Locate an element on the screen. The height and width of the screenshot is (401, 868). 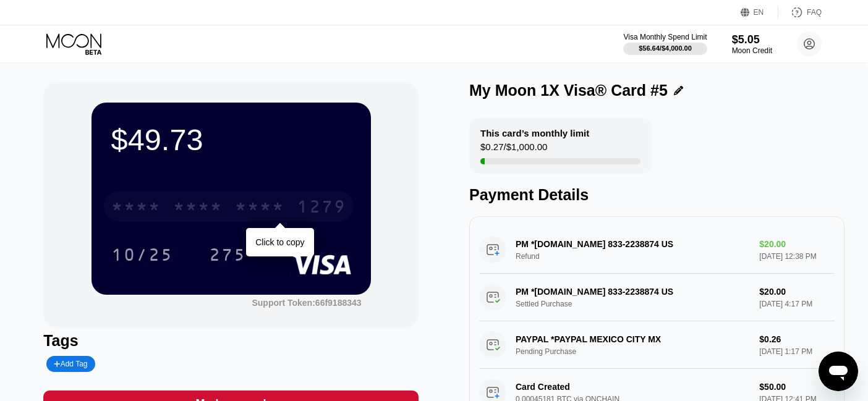
div: $5.05 is located at coordinates (751, 39).